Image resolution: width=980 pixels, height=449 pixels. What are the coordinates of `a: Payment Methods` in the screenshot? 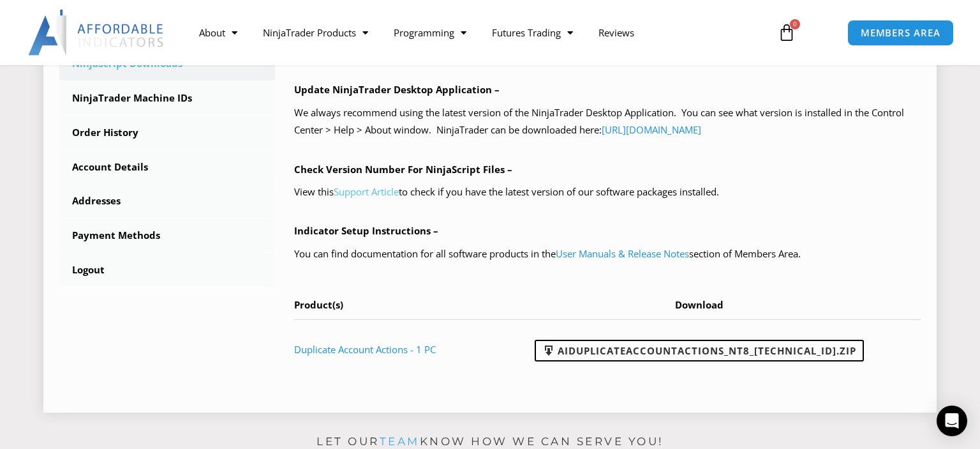 It's located at (168, 236).